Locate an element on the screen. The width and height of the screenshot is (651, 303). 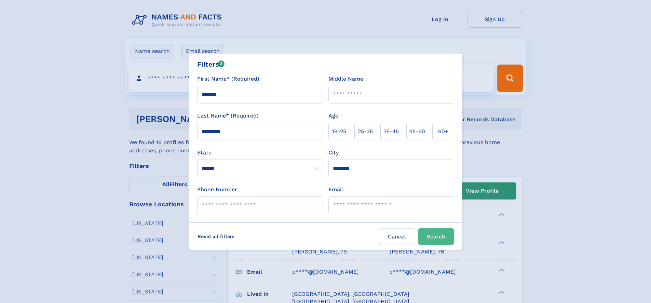
label: State is located at coordinates (260, 153).